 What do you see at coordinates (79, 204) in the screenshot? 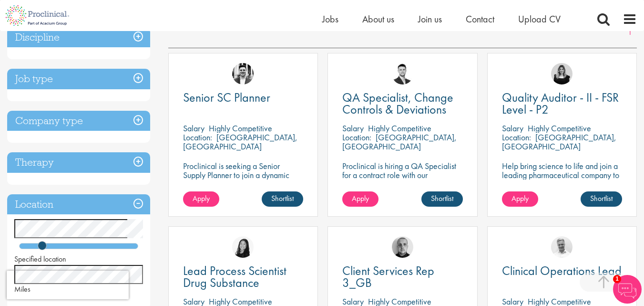
I see `h3: Location` at bounding box center [79, 204].